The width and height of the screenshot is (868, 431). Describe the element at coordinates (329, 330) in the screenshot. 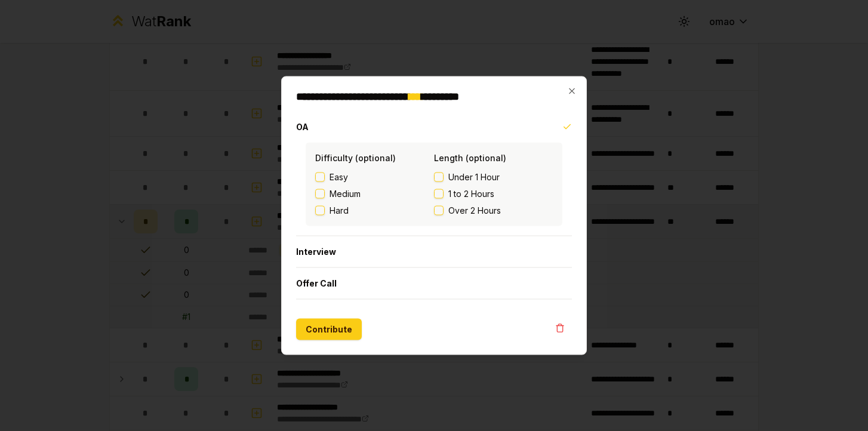

I see `button: Contribute` at that location.